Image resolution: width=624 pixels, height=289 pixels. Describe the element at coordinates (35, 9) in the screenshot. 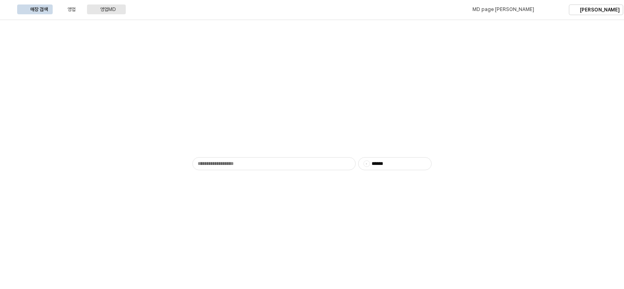

I see `button: 매장 검색` at that location.